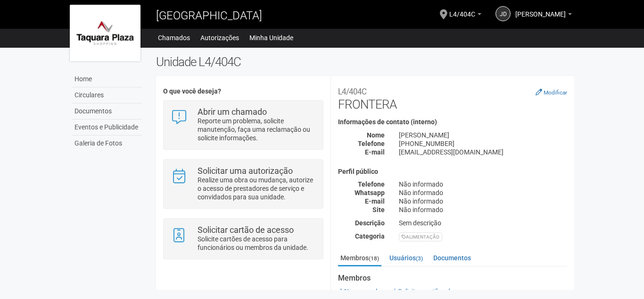  I want to click on div: ALIMENTAÇÃO, so click(421, 237).